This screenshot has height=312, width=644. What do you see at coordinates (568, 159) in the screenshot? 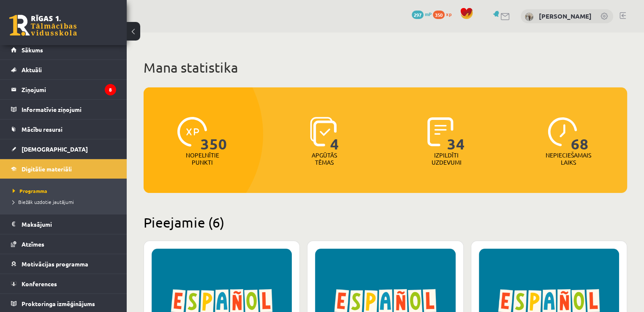
I see `p: Nepieciešamais laiks` at bounding box center [568, 159].